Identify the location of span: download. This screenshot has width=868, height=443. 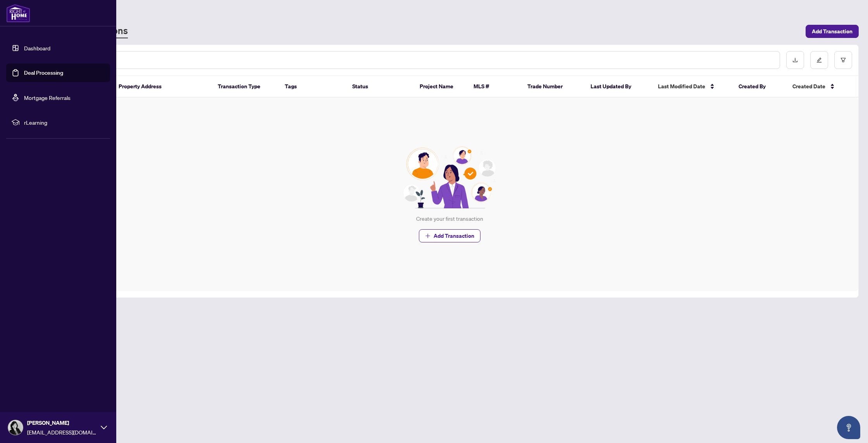
(795, 60).